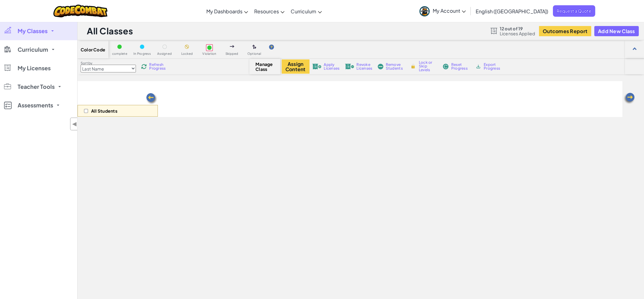 This screenshot has width=644, height=299. What do you see at coordinates (269, 11) in the screenshot?
I see `a: Resources` at bounding box center [269, 11].